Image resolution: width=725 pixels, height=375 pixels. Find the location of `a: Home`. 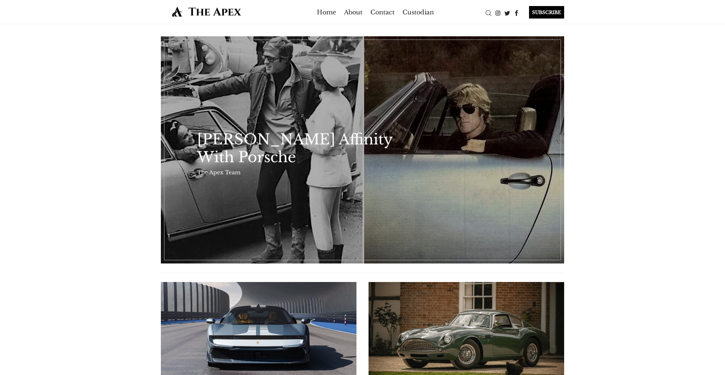

a: Home is located at coordinates (326, 12).